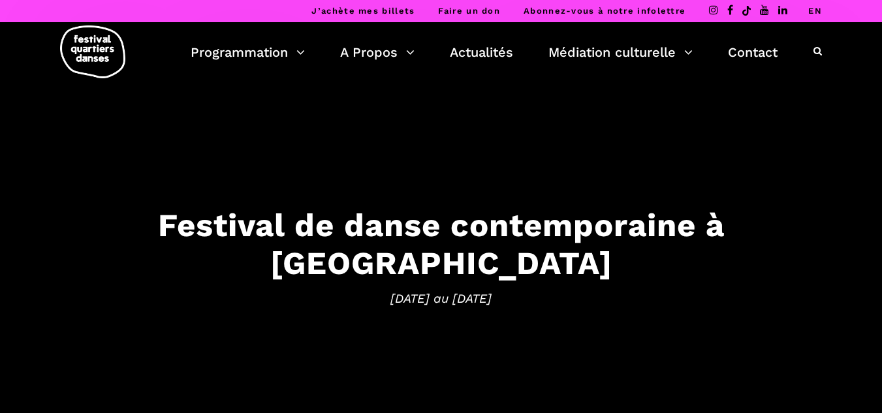  Describe the element at coordinates (363, 10) in the screenshot. I see `a: J’achète mes billets` at that location.